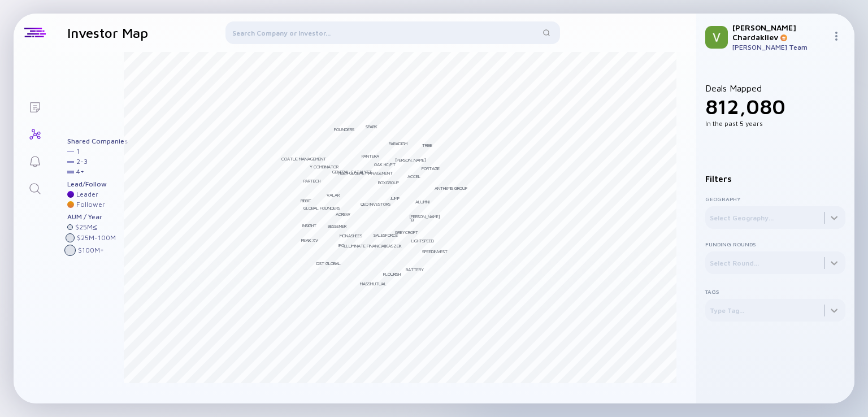 The height and width of the screenshot is (417, 868). What do you see at coordinates (35, 133) in the screenshot?
I see `a: Investor Map` at bounding box center [35, 133].